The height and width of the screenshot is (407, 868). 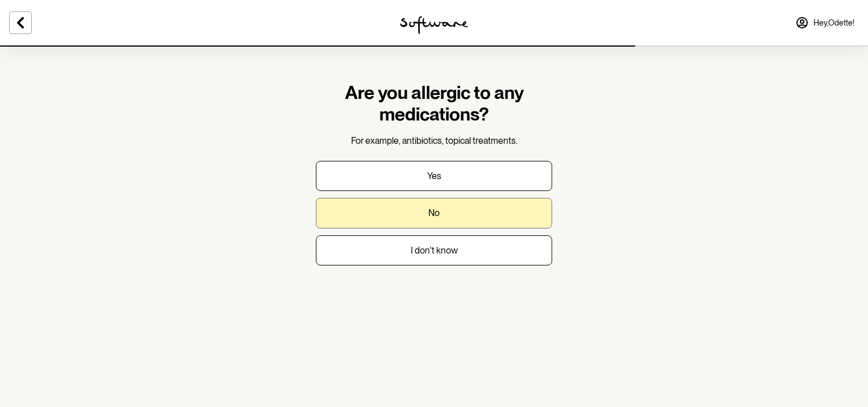 I want to click on button: I don't know, so click(x=434, y=250).